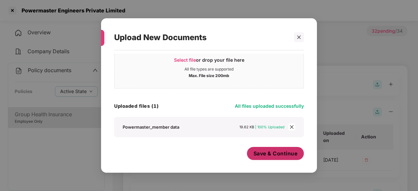 This screenshot has width=418, height=191. I want to click on div: Max. File size 200mb, so click(209, 75).